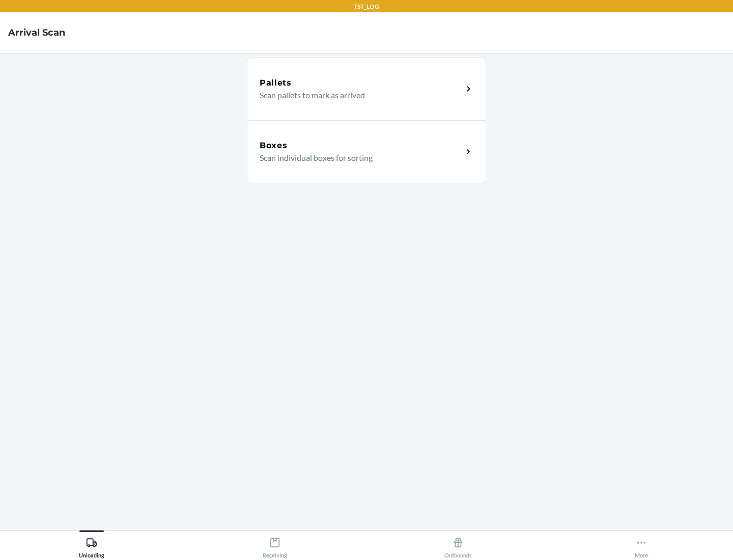  What do you see at coordinates (275, 83) in the screenshot?
I see `h5: Pallets` at bounding box center [275, 83].